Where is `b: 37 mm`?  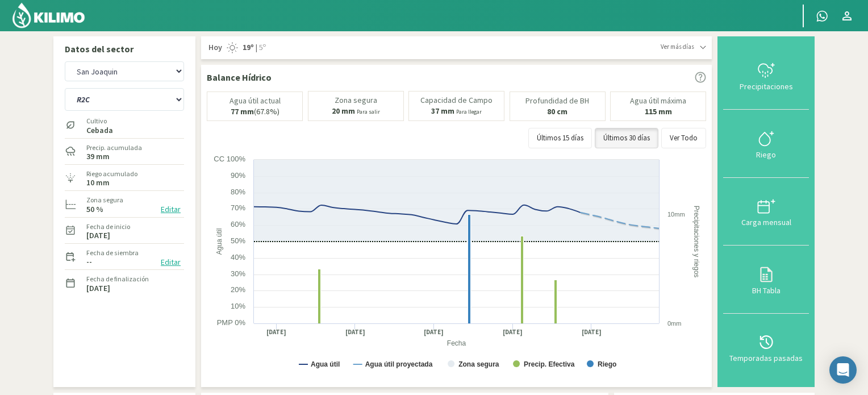 b: 37 mm is located at coordinates (443, 111).